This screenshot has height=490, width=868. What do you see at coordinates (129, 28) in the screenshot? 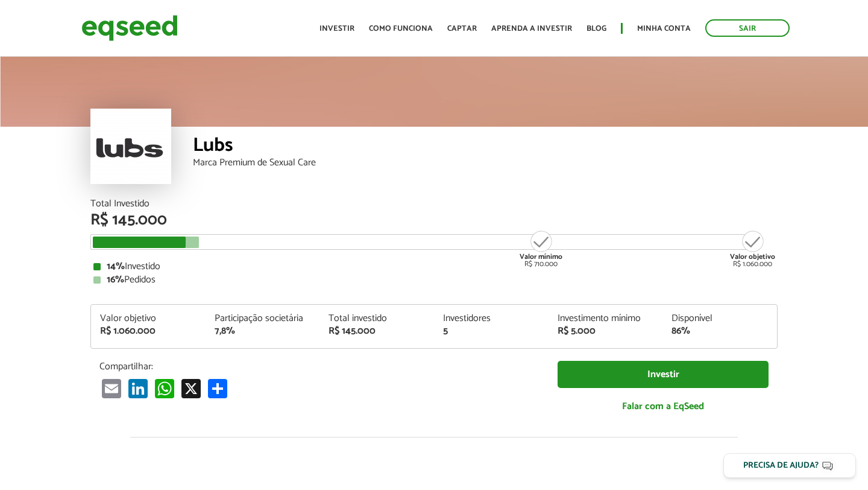
I see `img: EqSeed` at bounding box center [129, 28].